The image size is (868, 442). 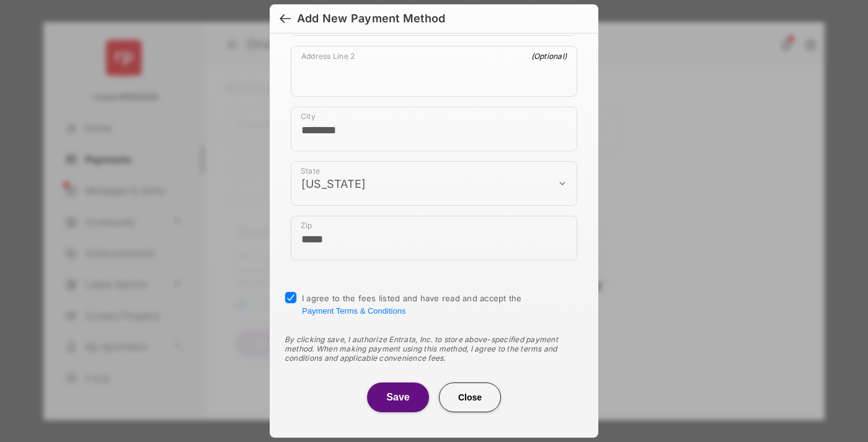 What do you see at coordinates (434, 129) in the screenshot?
I see `div: payment_method_screening[postal_addresses][locality]` at bounding box center [434, 129].